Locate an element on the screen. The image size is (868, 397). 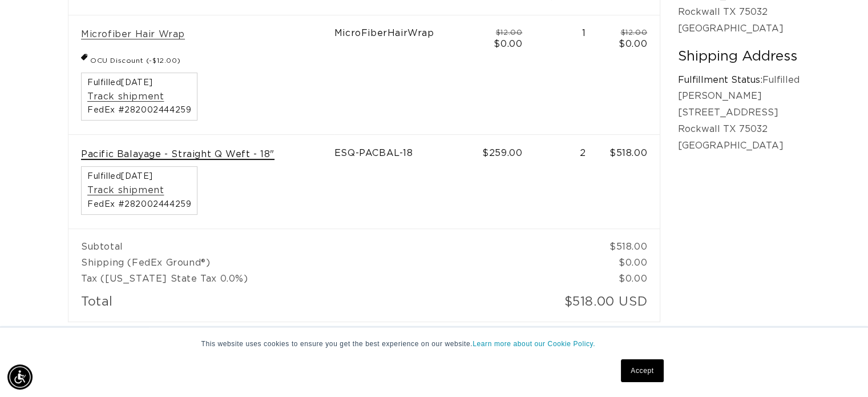
a: Learn more about our Cookie Policy. is located at coordinates (533, 344).